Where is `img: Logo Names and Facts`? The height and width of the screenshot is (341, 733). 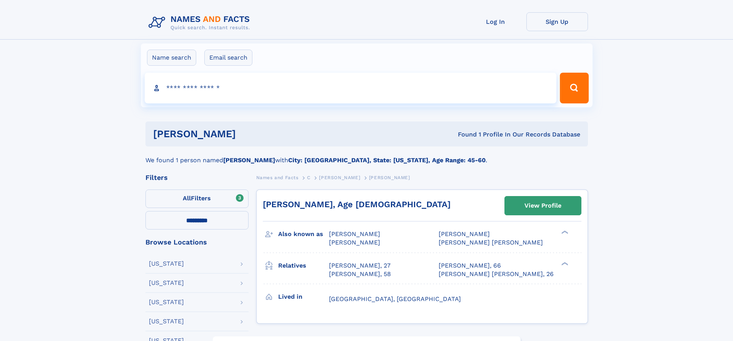
img: Logo Names and Facts is located at coordinates (201, 23).